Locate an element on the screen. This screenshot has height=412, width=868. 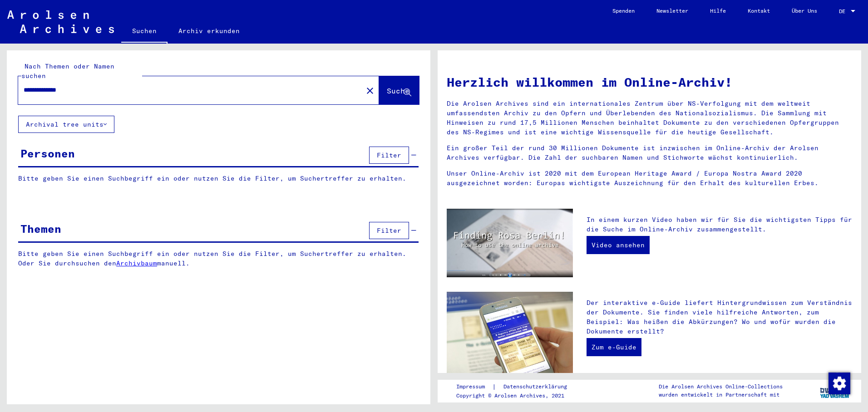
img: video.jpg is located at coordinates (509, 243).